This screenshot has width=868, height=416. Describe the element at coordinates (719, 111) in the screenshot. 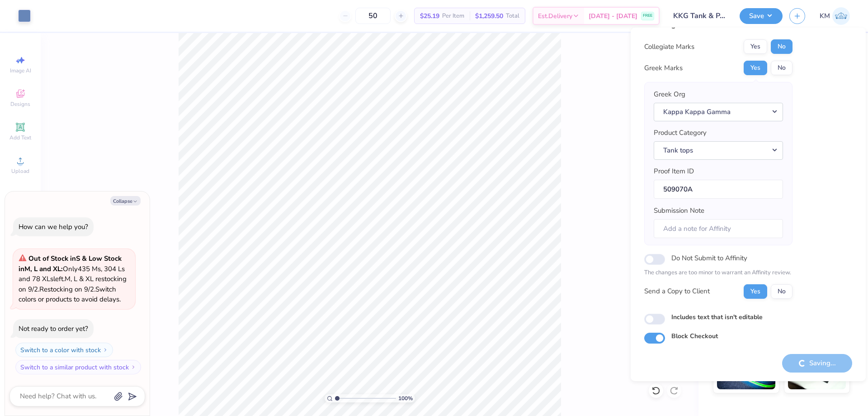

I see `button: Kappa Kappa Gamma` at that location.